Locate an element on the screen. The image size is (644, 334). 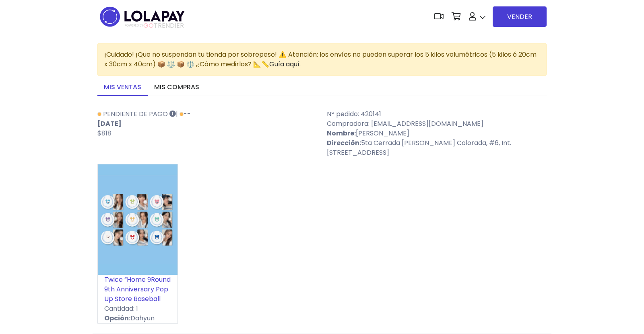
img: logo is located at coordinates (142, 17).